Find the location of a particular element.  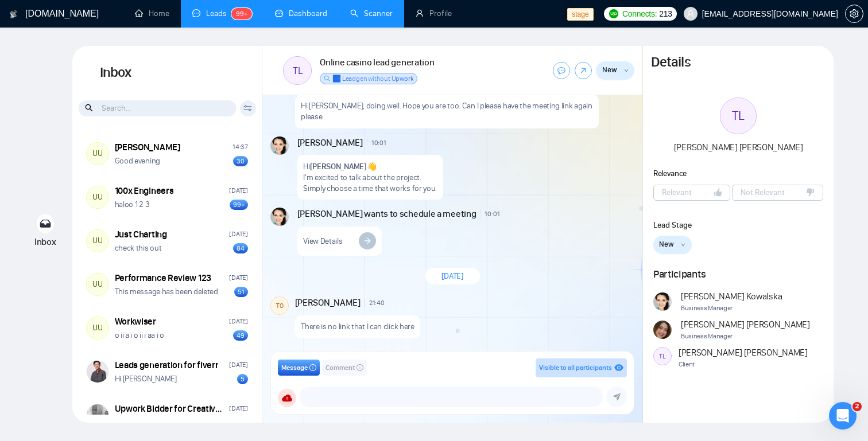

div: 49 is located at coordinates (241, 336).